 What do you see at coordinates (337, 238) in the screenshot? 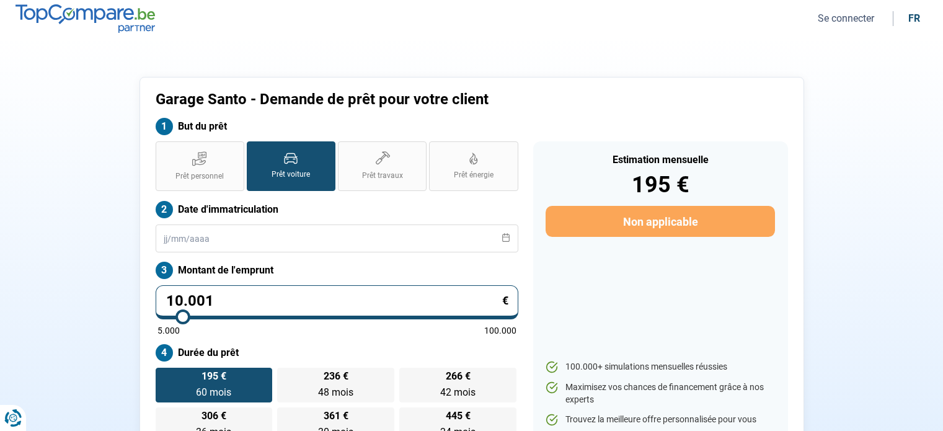
I see `input: jj/mm/aaaa` at bounding box center [337, 238].